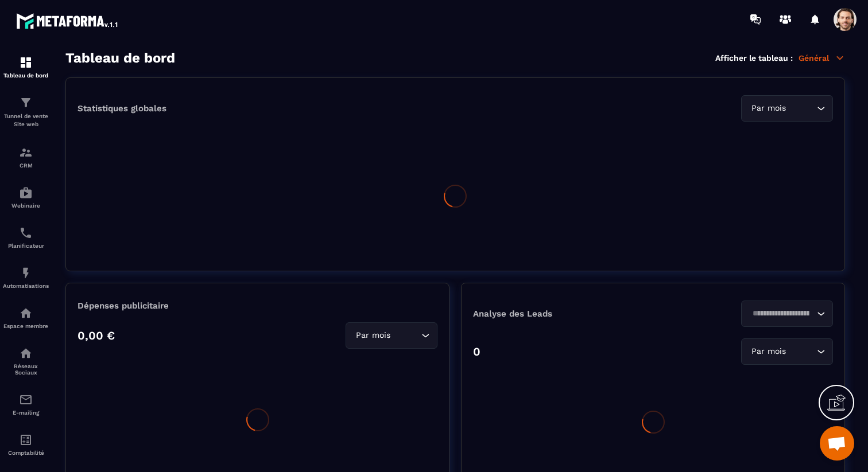 The width and height of the screenshot is (868, 472). Describe the element at coordinates (26, 361) in the screenshot. I see `a: social-networksocial-networkRéseaux Sociaux` at that location.